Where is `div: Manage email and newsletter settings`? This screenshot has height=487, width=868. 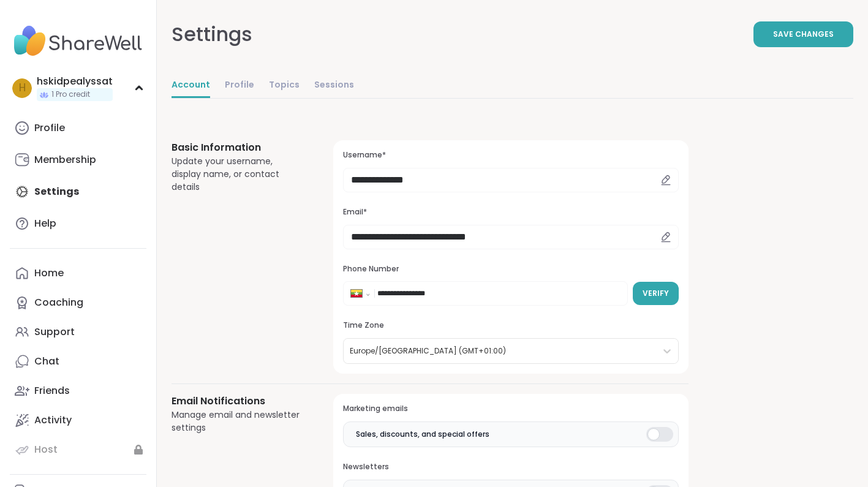
div: Manage email and newsletter settings is located at coordinates (237, 421).